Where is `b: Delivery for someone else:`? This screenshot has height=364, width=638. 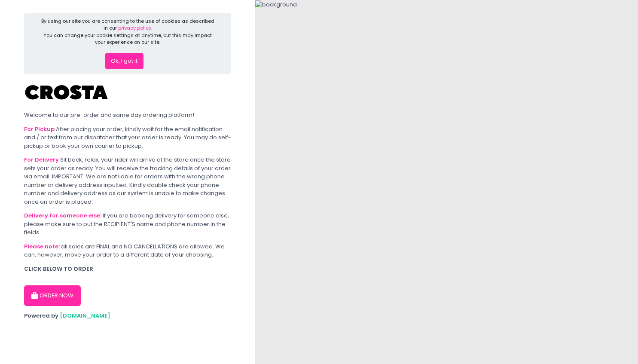 b: Delivery for someone else: is located at coordinates (63, 215).